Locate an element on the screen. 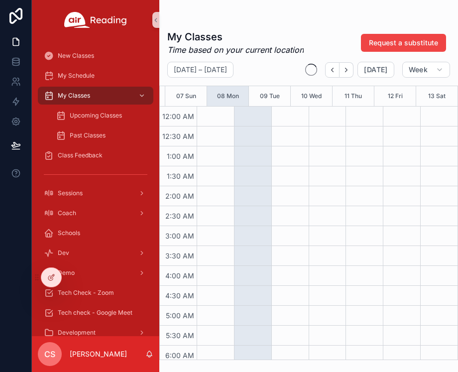 This screenshot has height=372, width=458. span: My Classes is located at coordinates (74, 96).